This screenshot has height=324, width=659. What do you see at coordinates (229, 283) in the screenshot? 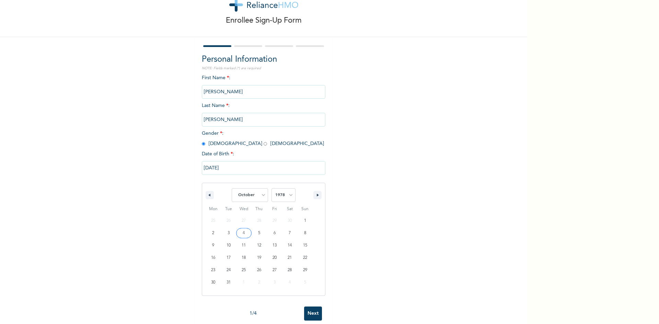
I see `button: 31` at bounding box center [229, 283].